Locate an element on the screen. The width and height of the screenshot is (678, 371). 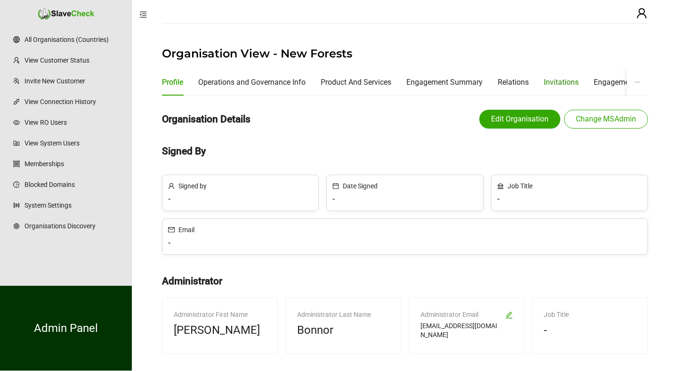
span: Change MSAdmin is located at coordinates (606, 119).